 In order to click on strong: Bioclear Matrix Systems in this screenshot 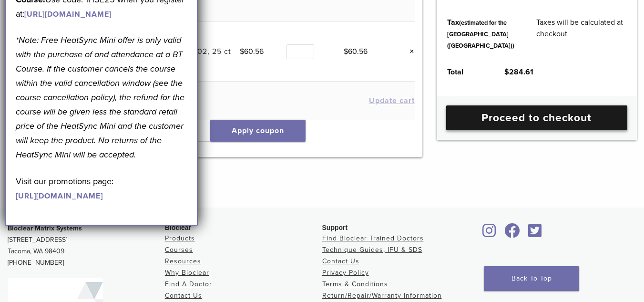, I will do `click(45, 228)`.